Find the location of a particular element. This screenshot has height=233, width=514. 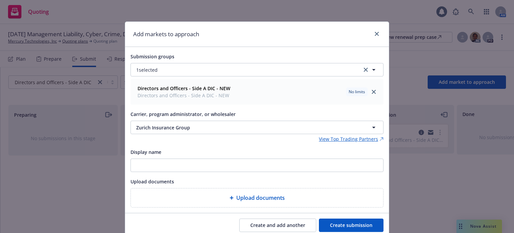

button: Create submission is located at coordinates (351, 225).